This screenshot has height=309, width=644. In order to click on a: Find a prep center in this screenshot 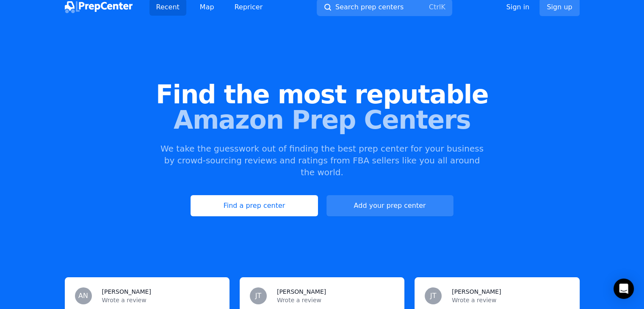, I will do `click(254, 206)`.